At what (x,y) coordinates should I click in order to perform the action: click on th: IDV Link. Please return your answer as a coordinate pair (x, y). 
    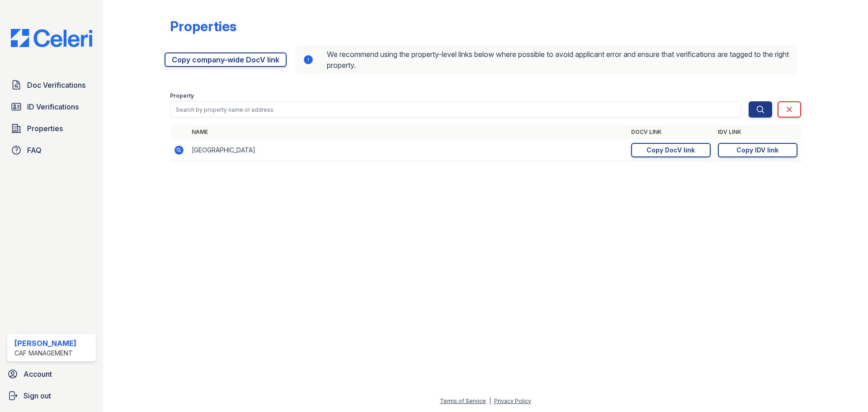
    Looking at the image, I should click on (758, 132).